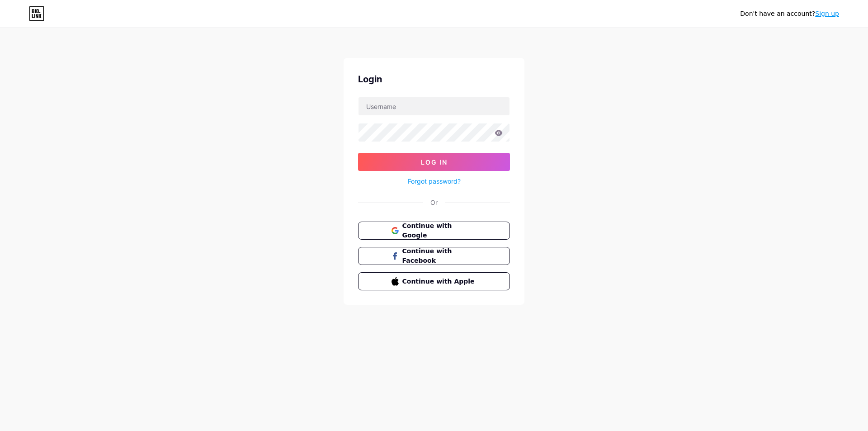 The width and height of the screenshot is (868, 431). Describe the element at coordinates (790, 14) in the screenshot. I see `div: Don't have an account?` at that location.